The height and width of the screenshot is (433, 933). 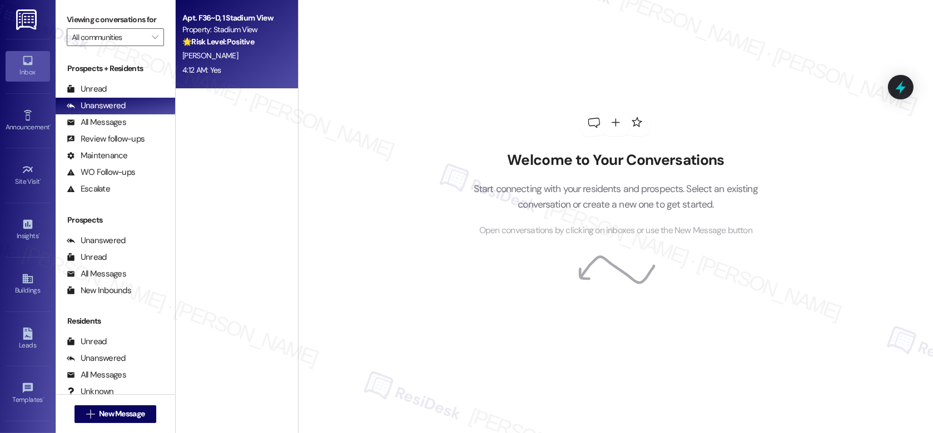 What do you see at coordinates (615, 161) in the screenshot?
I see `h2: Welcome to Your Conversations` at bounding box center [615, 161].